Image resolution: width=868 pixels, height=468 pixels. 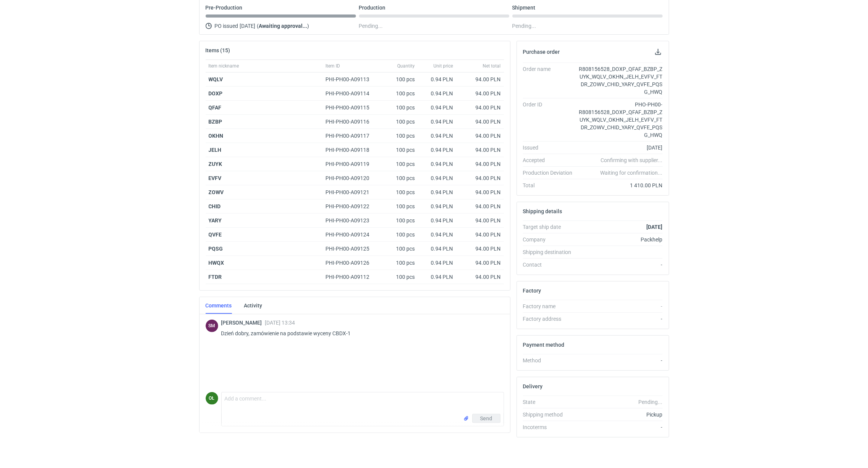 I want to click on span: Unit price, so click(x=443, y=66).